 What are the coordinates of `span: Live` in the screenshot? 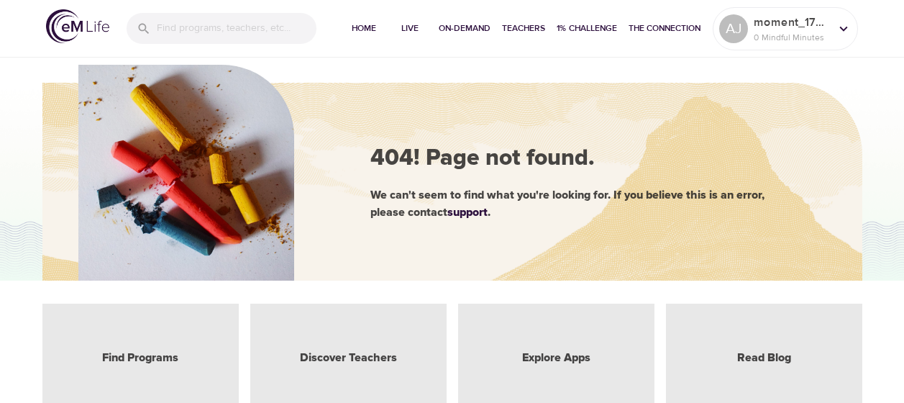 It's located at (410, 28).